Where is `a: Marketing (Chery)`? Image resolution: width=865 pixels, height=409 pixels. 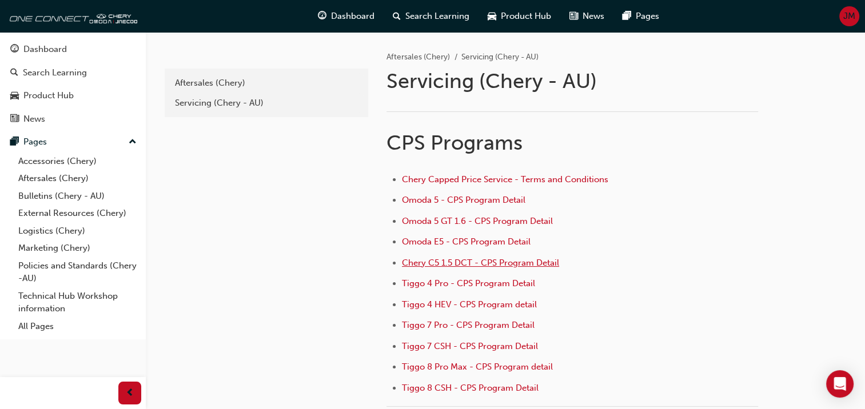 a: Marketing (Chery) is located at coordinates (77, 248).